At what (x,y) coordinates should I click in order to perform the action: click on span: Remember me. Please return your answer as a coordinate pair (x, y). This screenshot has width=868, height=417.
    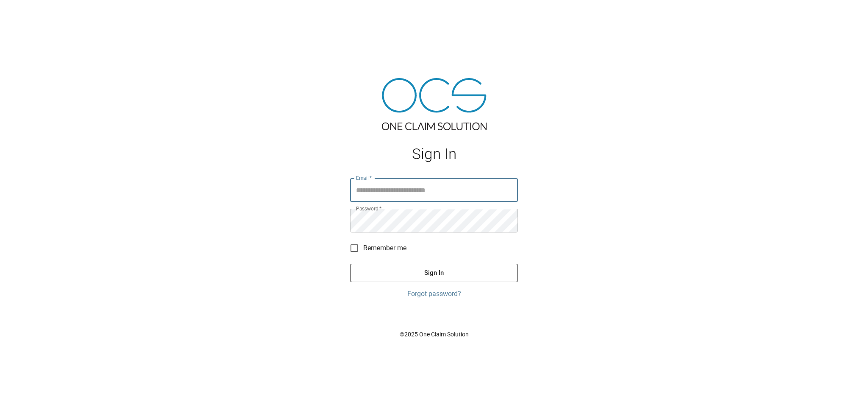
    Looking at the image, I should click on (385, 248).